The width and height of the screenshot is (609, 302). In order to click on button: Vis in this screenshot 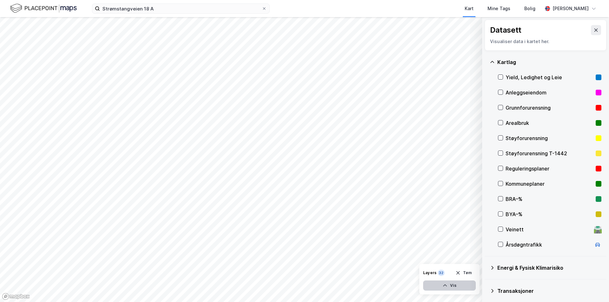, I will do `click(450, 286)`.